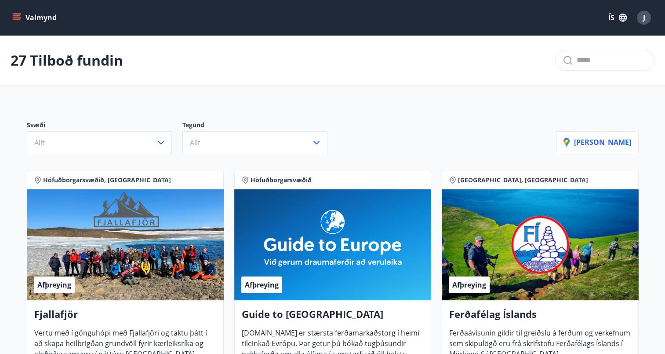 The height and width of the screenshot is (354, 665). What do you see at coordinates (260, 126) in the screenshot?
I see `p: Tegund` at bounding box center [260, 126].